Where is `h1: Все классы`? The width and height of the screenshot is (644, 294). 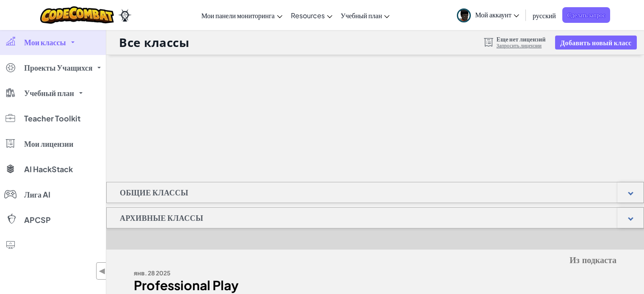
h1: Все классы is located at coordinates (154, 42).